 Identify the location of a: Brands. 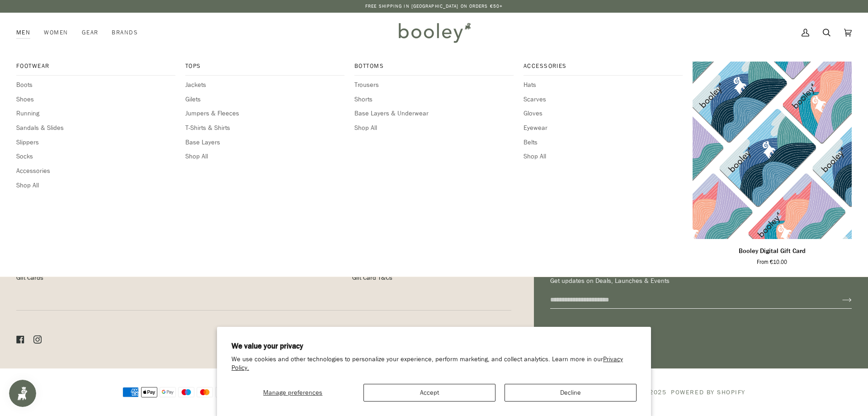
(125, 33).